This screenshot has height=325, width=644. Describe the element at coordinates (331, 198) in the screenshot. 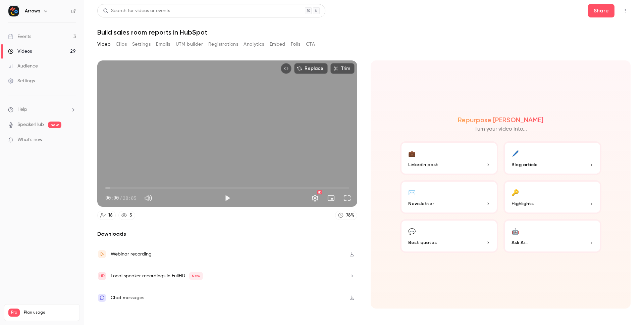

I see `button: Turn on miniplayer` at that location.